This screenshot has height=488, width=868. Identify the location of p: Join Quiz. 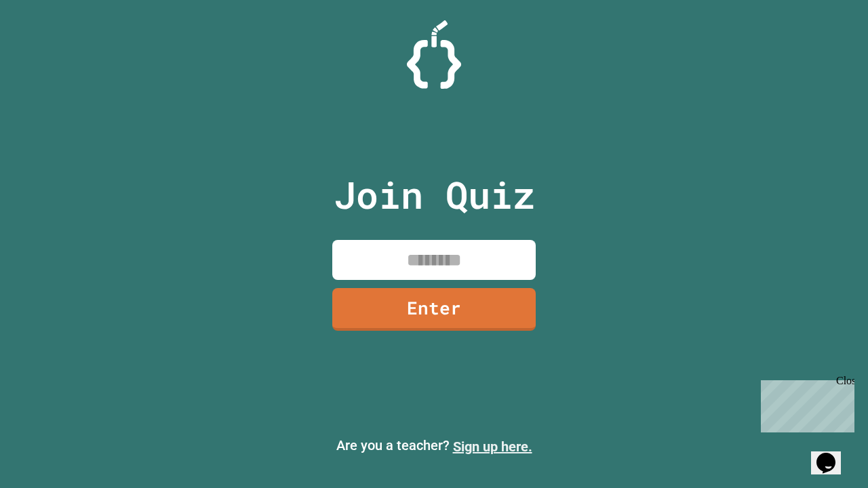
(434, 195).